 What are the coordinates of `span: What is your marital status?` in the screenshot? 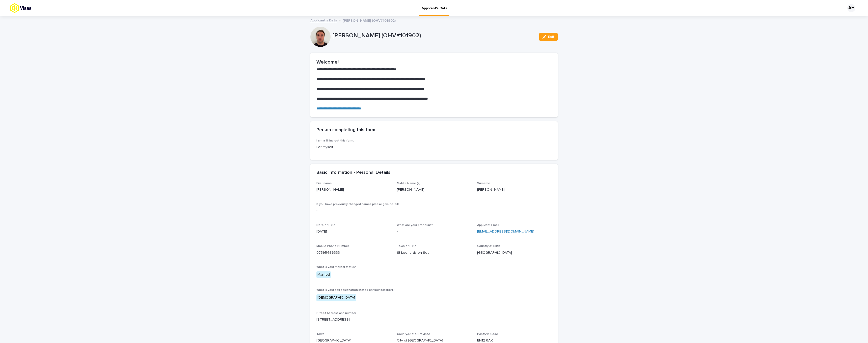 It's located at (336, 267).